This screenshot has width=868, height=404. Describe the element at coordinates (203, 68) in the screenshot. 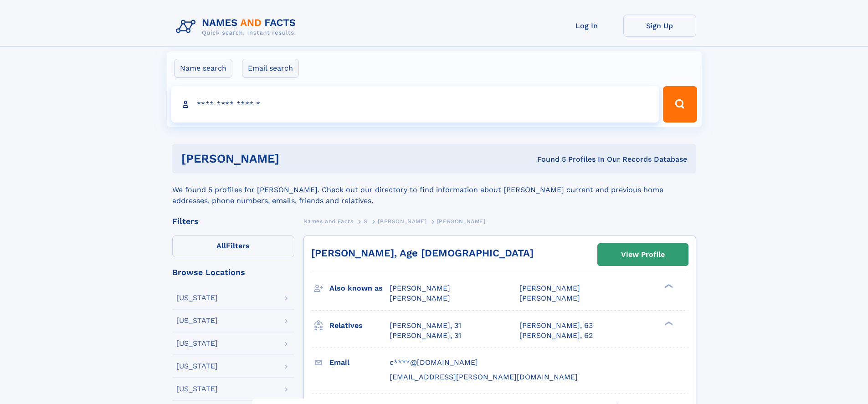

I see `label: Name search` at that location.